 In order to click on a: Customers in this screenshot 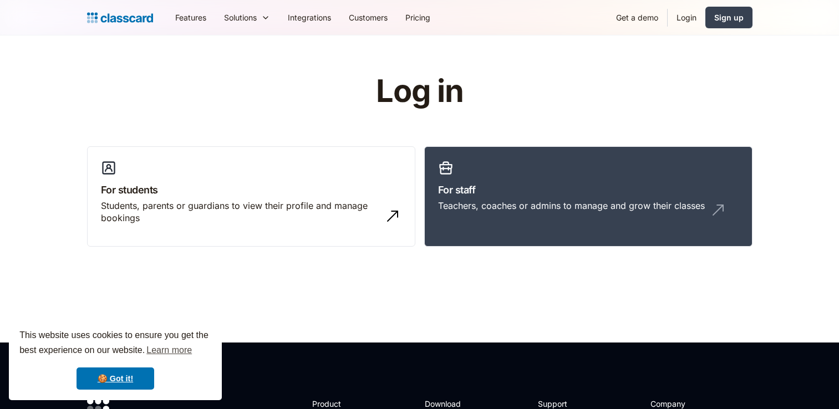, I will do `click(368, 17)`.